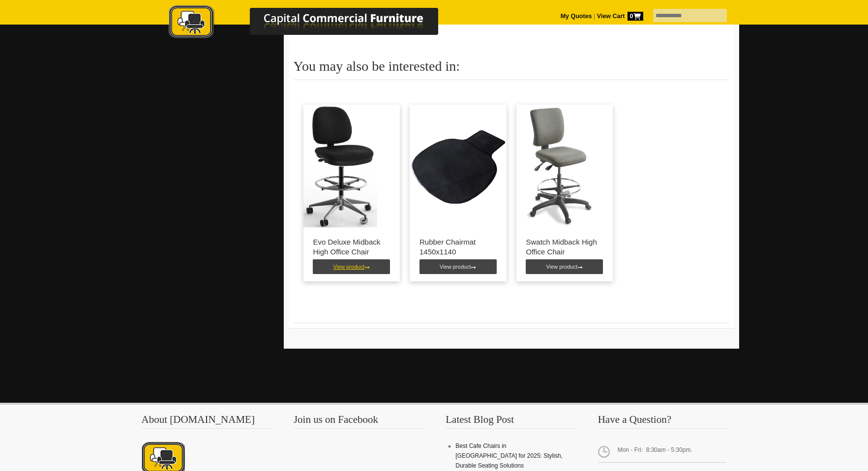  I want to click on img: Rubber Chairmat 1450x1140, so click(458, 166).